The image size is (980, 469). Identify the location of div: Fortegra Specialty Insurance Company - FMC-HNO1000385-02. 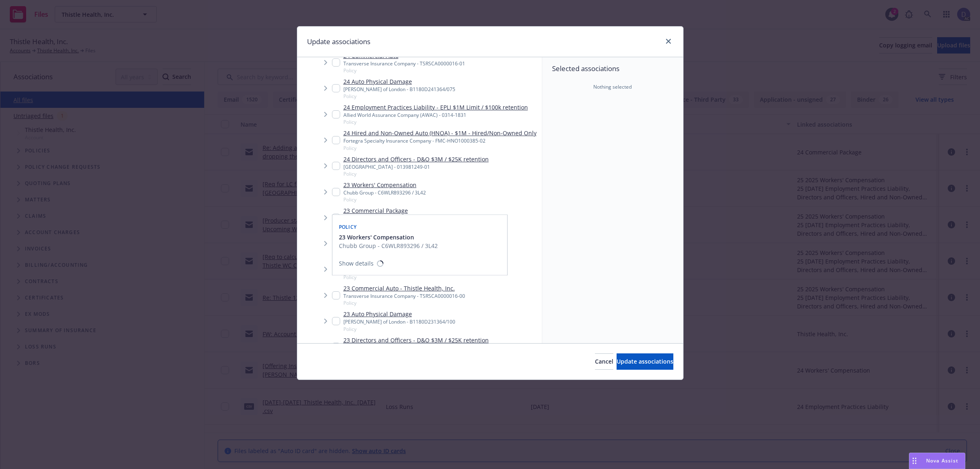
(439, 141).